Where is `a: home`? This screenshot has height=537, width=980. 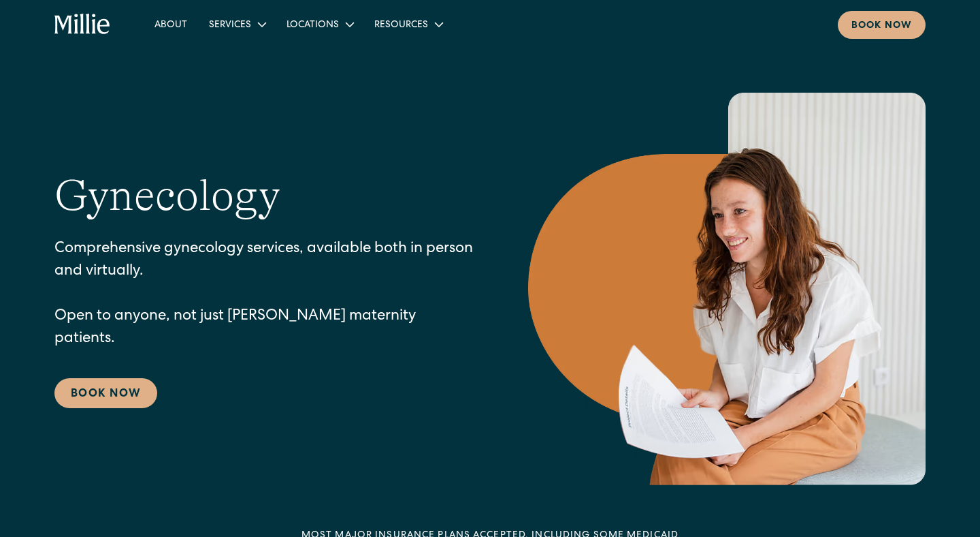 a: home is located at coordinates (82, 25).